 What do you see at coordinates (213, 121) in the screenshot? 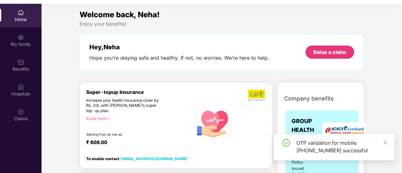
I see `img: svg+xml;base64,PHN2ZyB4bWxucz0iaHR0cDovL3d3dy53My5vcmcvMjAwMC9zdmciIHhtbG5zOnhsaW5rPSJodHRwOi8vd3...` at bounding box center [213, 121].